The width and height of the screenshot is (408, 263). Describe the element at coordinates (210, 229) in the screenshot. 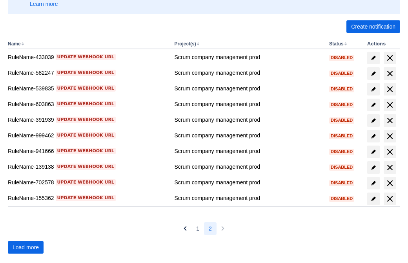

I see `span: 2` at that location.